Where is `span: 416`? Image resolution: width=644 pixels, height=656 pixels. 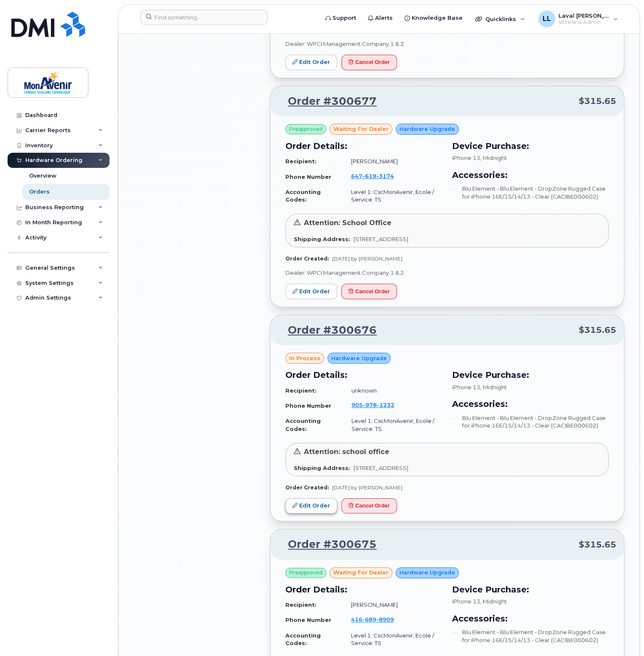
span: 416 is located at coordinates (373, 619).